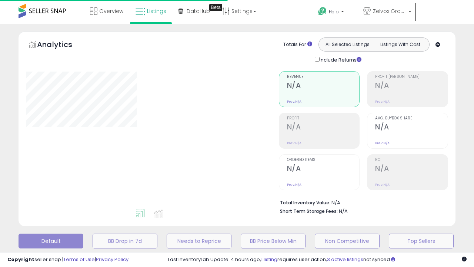 Image resolution: width=474 pixels, height=267 pixels. I want to click on a: Help, so click(334, 13).